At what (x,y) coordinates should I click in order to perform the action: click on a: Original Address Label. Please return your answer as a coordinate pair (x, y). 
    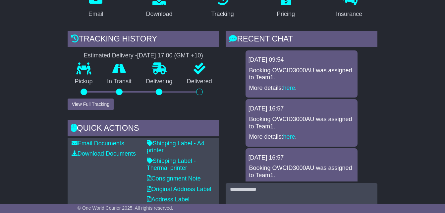
    Looking at the image, I should click on (179, 189).